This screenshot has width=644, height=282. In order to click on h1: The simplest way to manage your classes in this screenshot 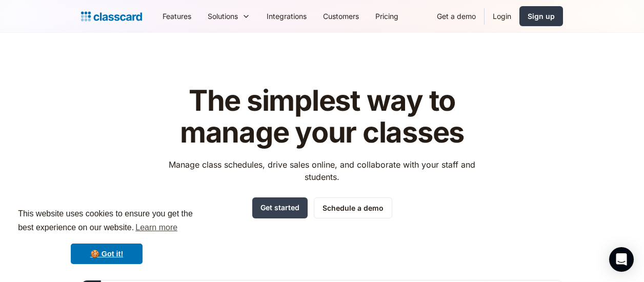, I will do `click(322, 117)`.